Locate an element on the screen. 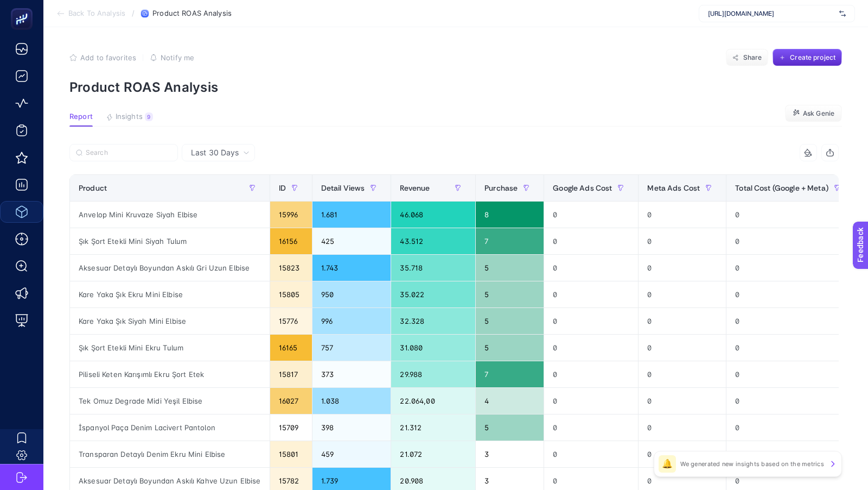  span: Meta Ads Cost is located at coordinates (673, 188).